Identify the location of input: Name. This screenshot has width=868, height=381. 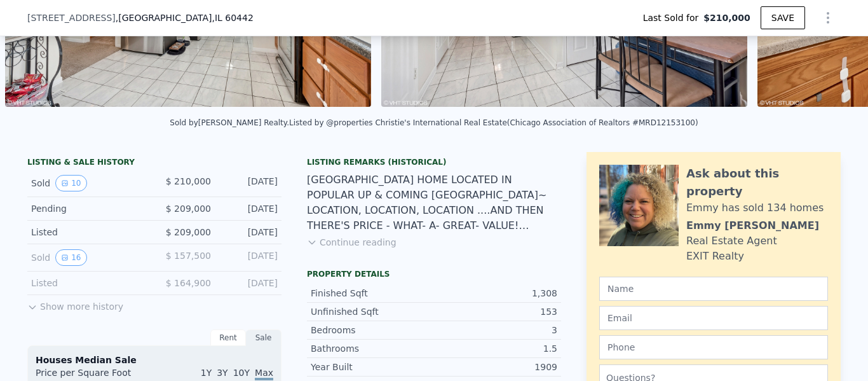
(714, 289).